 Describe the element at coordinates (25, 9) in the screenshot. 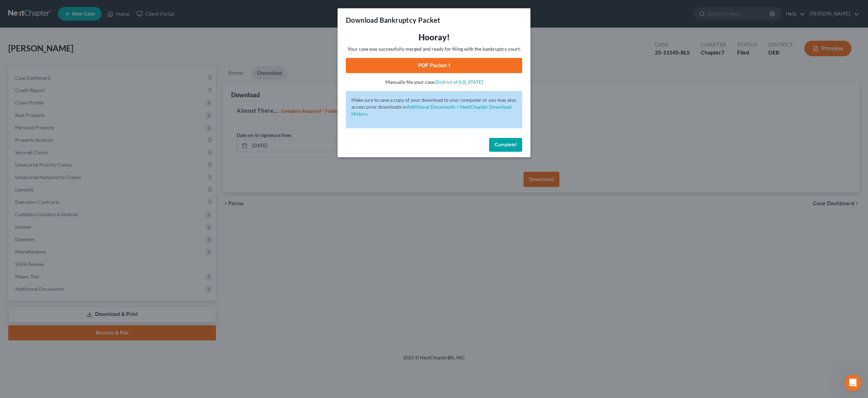

I see `img: Profile image for Katie` at that location.